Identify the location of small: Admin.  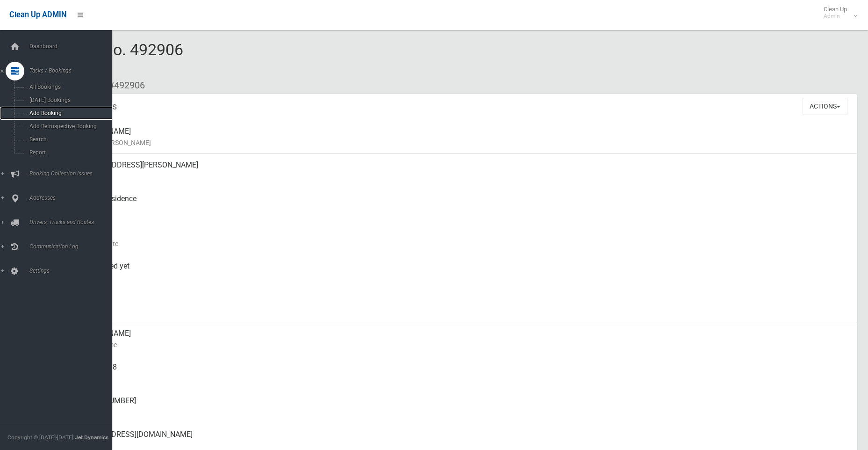
(835, 16).